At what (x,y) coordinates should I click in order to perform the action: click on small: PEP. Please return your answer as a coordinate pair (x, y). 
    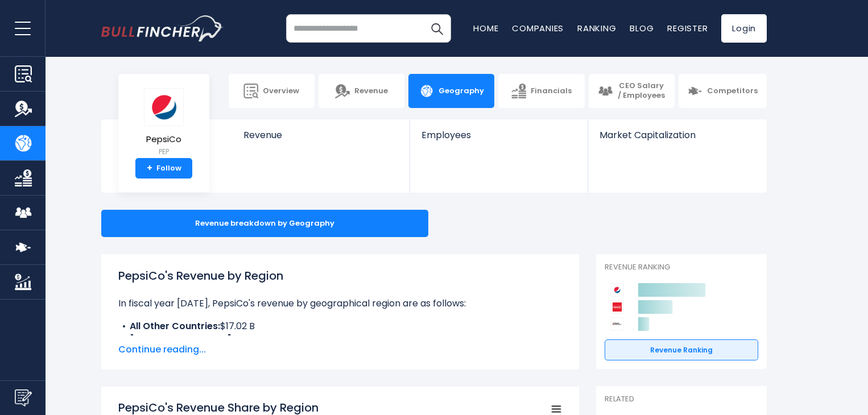
    Looking at the image, I should click on (164, 152).